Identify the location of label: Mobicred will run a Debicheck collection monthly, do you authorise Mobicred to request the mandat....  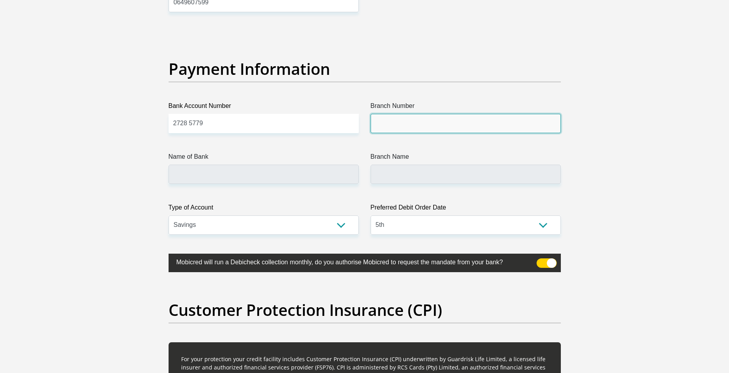
(345, 261).